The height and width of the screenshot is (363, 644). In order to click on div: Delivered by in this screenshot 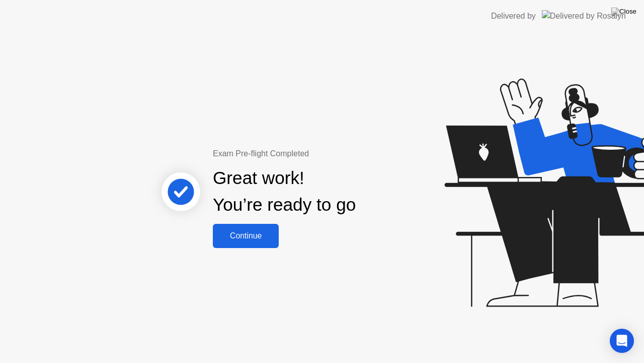, I will do `click(514, 16)`.